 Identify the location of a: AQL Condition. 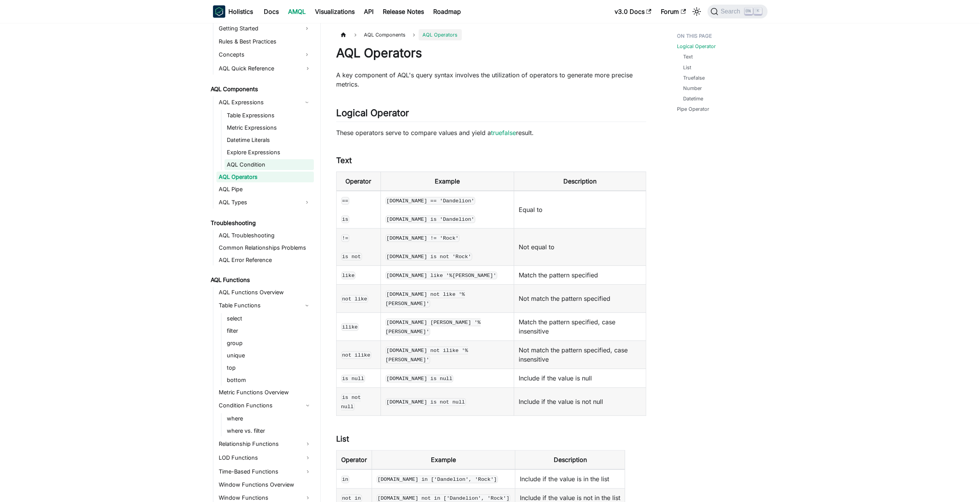
(269, 164).